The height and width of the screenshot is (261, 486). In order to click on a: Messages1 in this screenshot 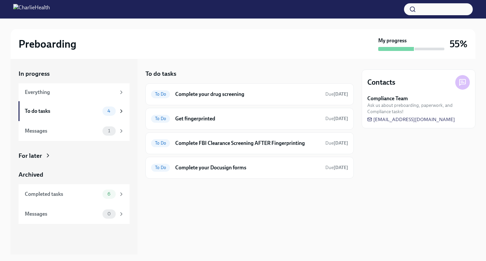, I will do `click(74, 131)`.